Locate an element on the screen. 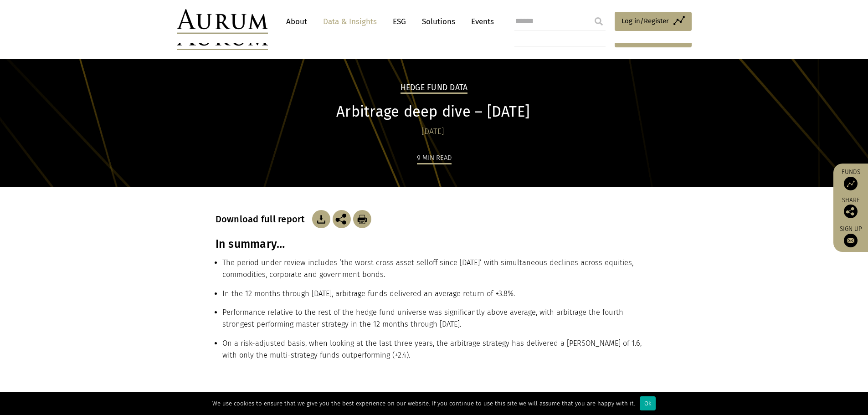  span: Log in/Register is located at coordinates (646, 21).